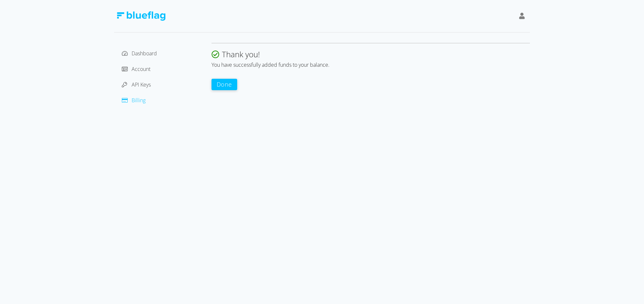  I want to click on span: Thank you!, so click(241, 54).